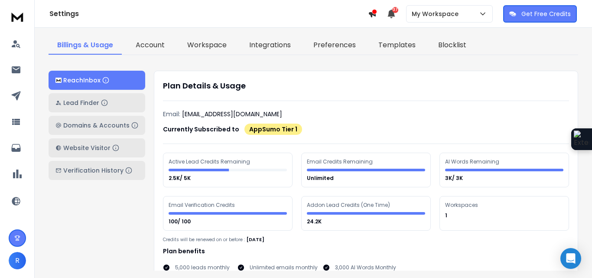 This screenshot has width=592, height=278. I want to click on div: AI Words Remaining, so click(473, 162).